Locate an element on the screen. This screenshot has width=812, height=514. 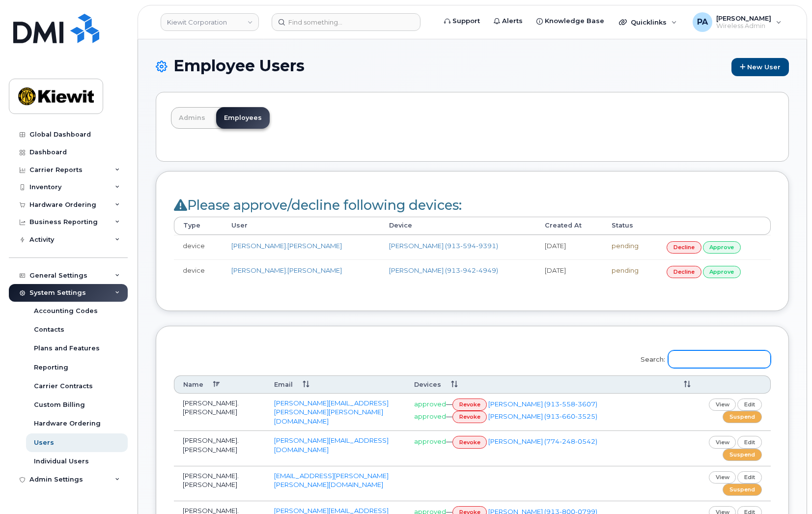
th: Created At is located at coordinates (569, 225).